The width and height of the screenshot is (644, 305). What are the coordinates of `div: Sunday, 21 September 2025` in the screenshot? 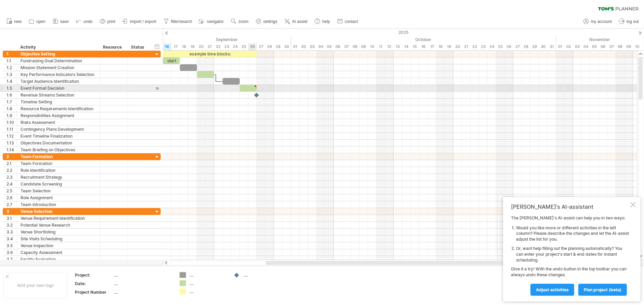 It's located at (210, 47).